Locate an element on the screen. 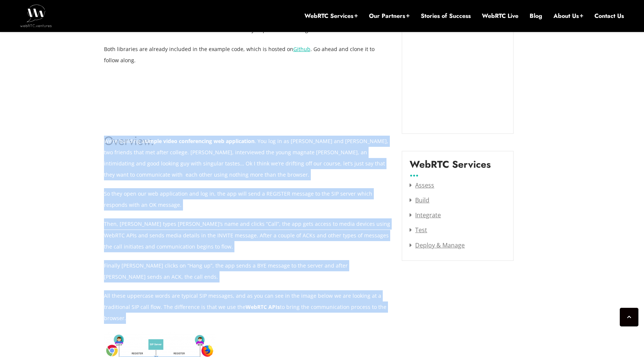  a: Blog is located at coordinates (536, 16).